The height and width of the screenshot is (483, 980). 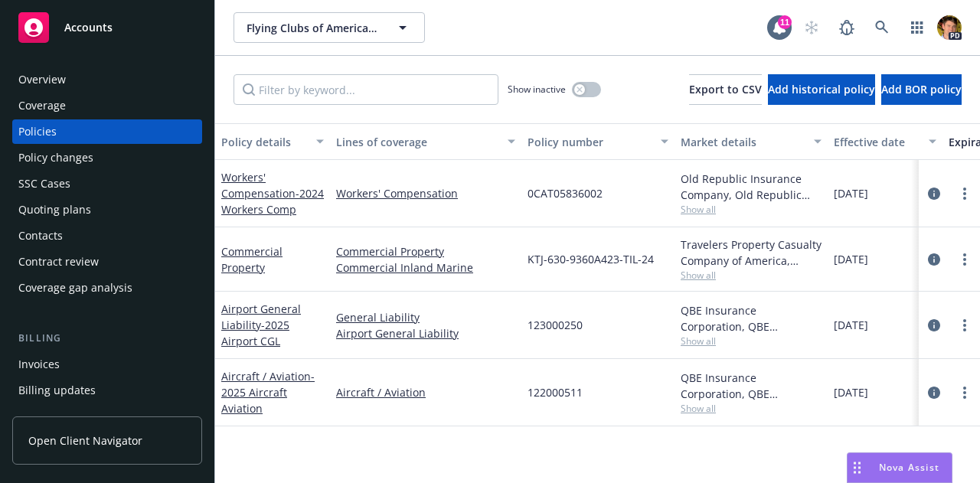 What do you see at coordinates (847, 28) in the screenshot?
I see `a: Report a Bug` at bounding box center [847, 28].